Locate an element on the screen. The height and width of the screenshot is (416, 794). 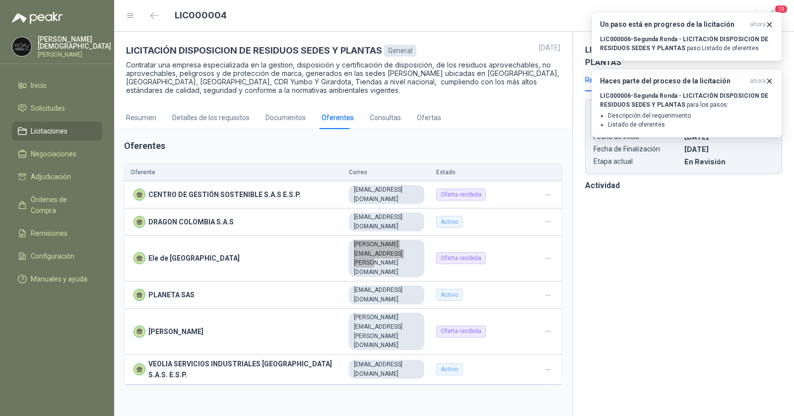
h2: Oferentes is located at coordinates (144, 146).